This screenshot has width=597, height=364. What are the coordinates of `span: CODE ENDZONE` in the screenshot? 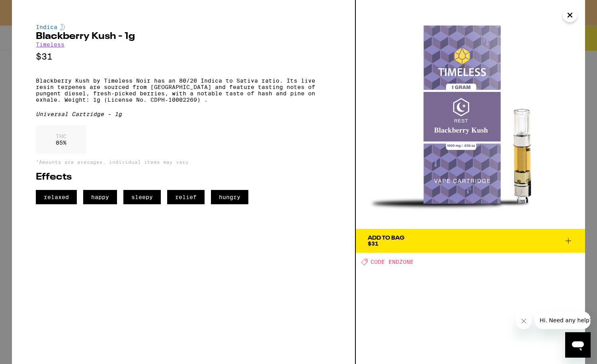 It's located at (392, 262).